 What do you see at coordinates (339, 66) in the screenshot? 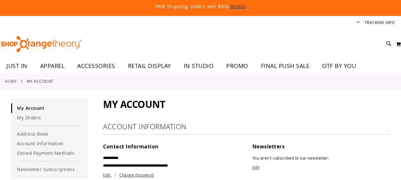
I see `a: OTF BY YOU` at bounding box center [339, 66].